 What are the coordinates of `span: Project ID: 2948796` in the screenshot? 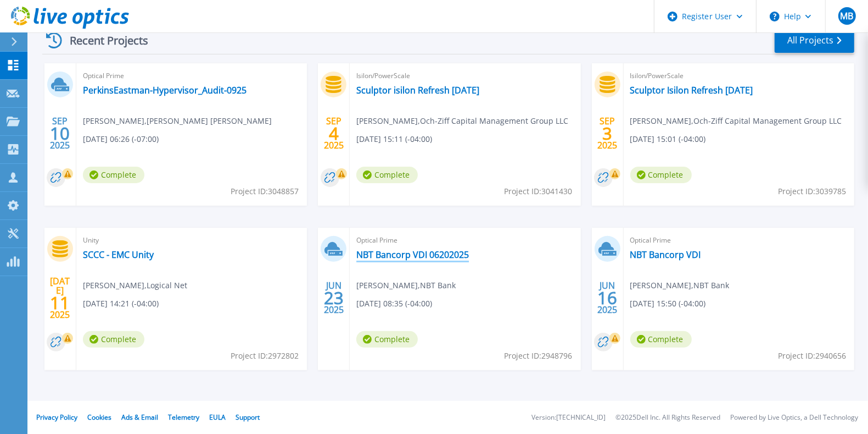 It's located at (539, 356).